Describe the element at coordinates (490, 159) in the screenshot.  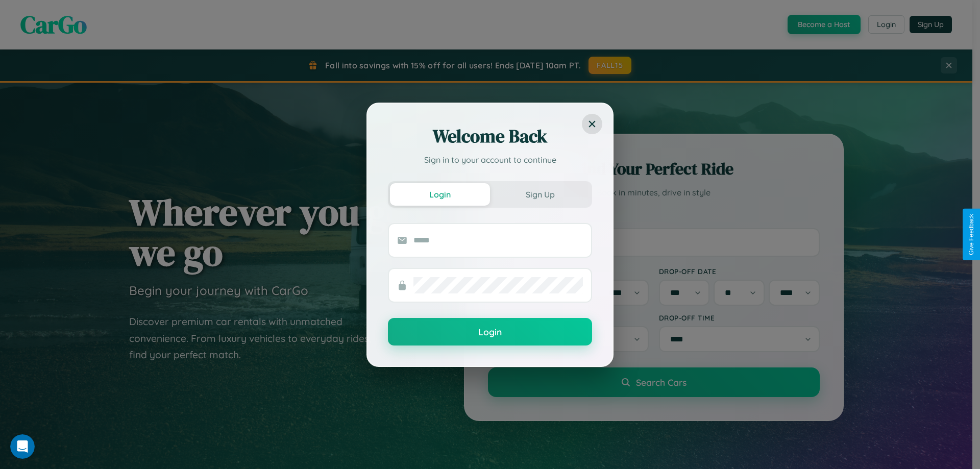
I see `p: Sign in to your account to continue` at that location.